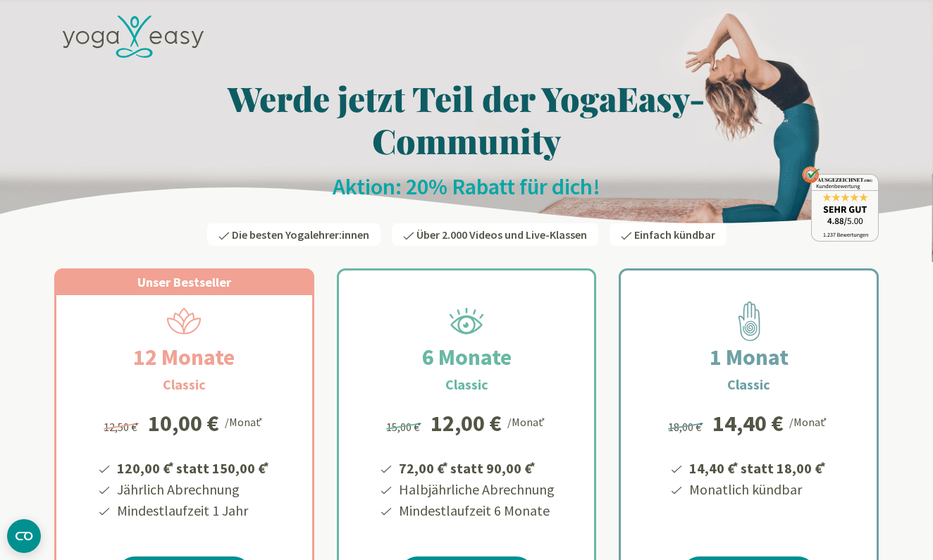  What do you see at coordinates (467, 119) in the screenshot?
I see `h1: Werde jetzt Teil der YogaEasy-Community` at bounding box center [467, 119].